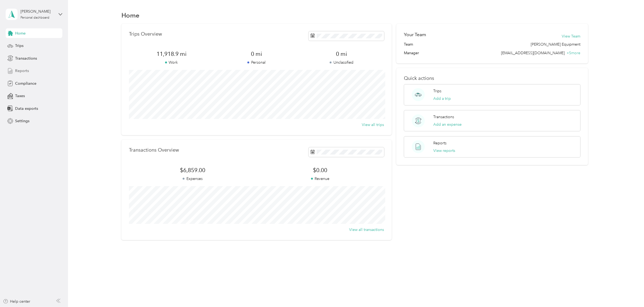 The height and width of the screenshot is (307, 644). Describe the element at coordinates (373, 124) in the screenshot. I see `button: View all trips` at that location.